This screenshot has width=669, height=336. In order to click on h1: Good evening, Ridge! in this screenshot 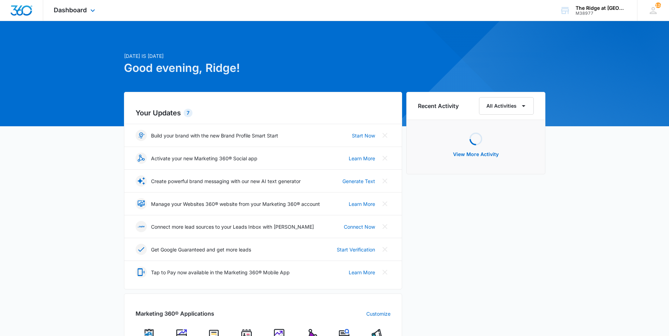, I will do `click(263, 68)`.